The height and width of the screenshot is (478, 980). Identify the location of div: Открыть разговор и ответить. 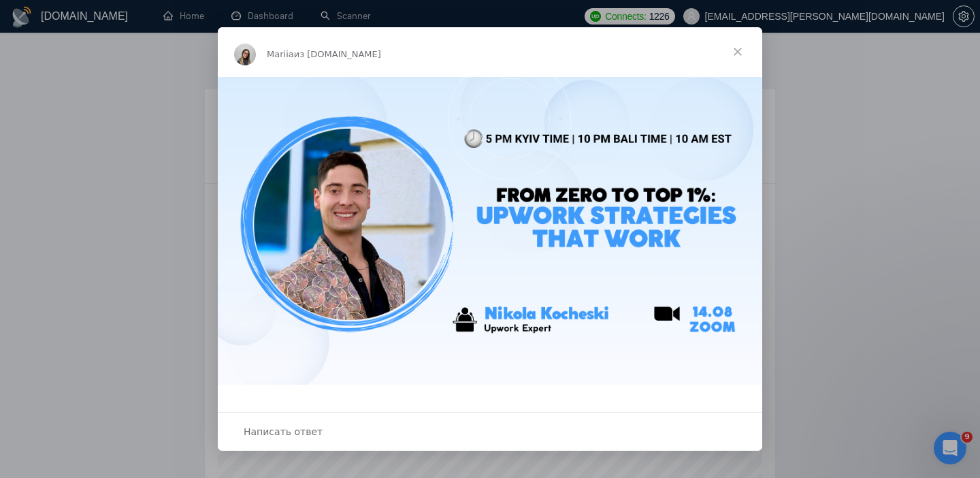
(490, 431).